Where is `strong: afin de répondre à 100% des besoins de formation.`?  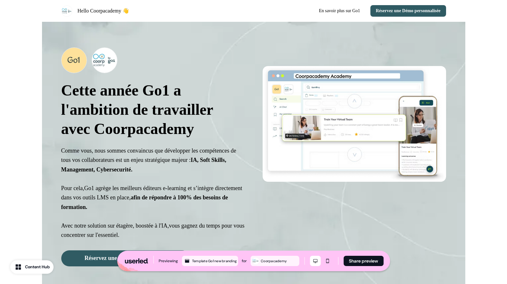 strong: afin de répondre à 100% des besoins de formation. is located at coordinates (145, 202).